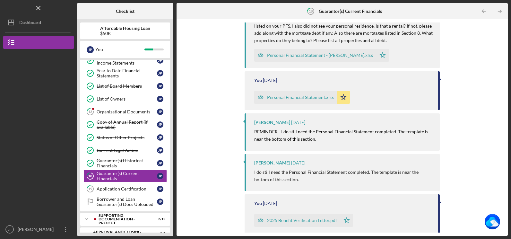 This screenshot has width=511, height=239. What do you see at coordinates (125, 125) in the screenshot?
I see `a: Copy of Annual Report (if available)JP` at bounding box center [125, 125].